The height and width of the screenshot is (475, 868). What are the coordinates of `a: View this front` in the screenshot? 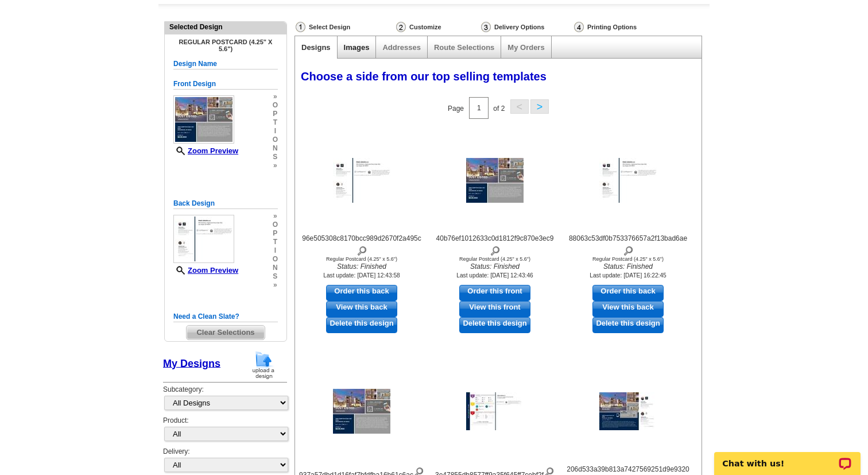 It's located at (495, 309).